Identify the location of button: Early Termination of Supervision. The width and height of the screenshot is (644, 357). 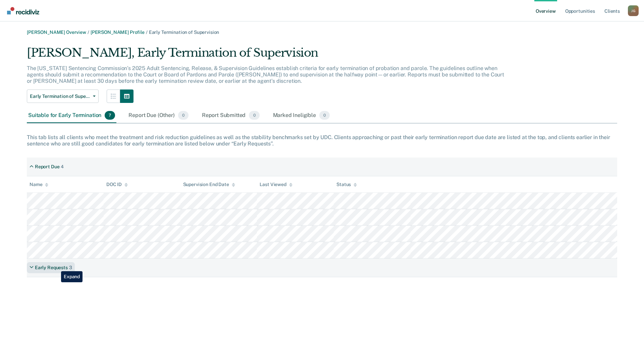
(63, 96).